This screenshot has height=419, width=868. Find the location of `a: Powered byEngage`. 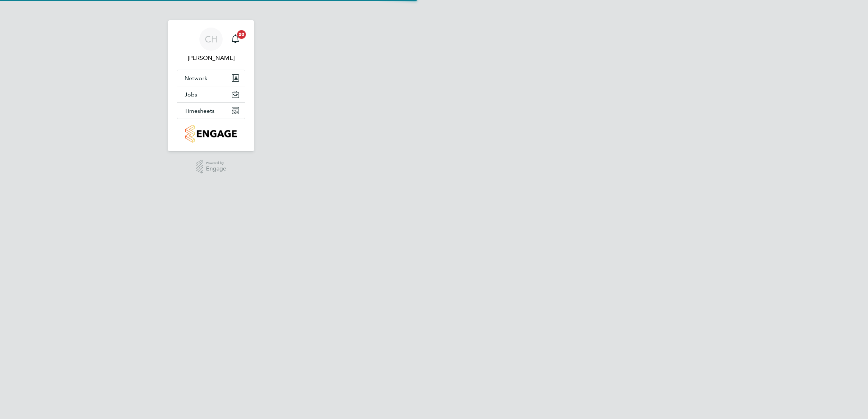

a: Powered byEngage is located at coordinates (211, 167).